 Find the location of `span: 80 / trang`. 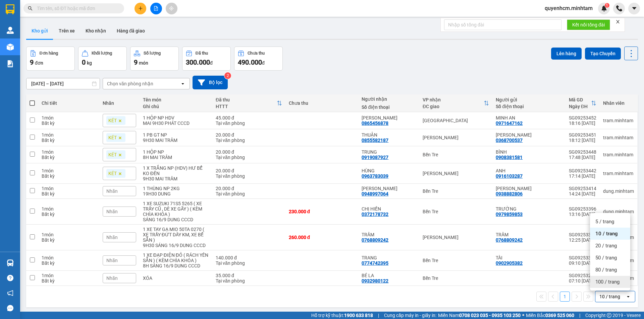

span: 80 / trang is located at coordinates (606, 270).